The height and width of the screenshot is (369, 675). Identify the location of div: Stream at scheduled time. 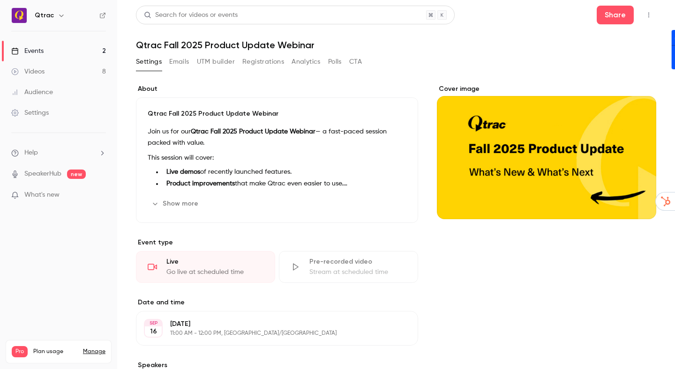
(358, 272).